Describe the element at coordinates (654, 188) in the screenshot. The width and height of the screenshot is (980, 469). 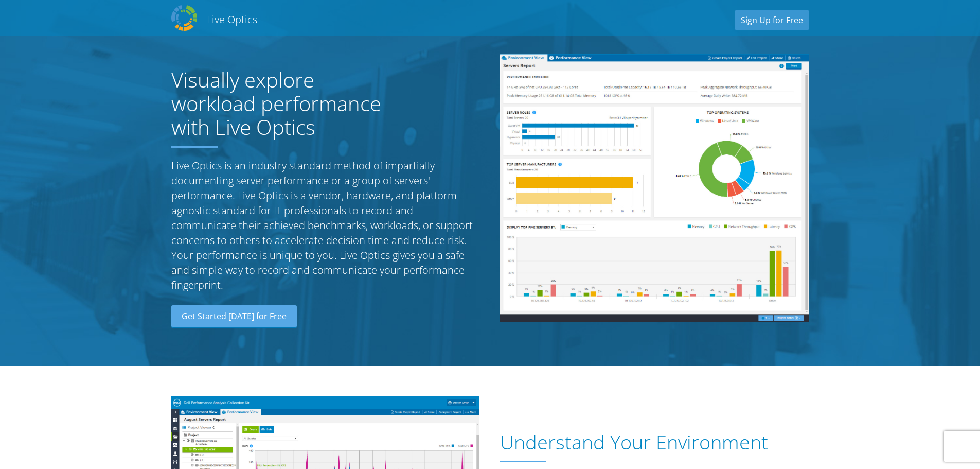
I see `img: Server Report` at that location.